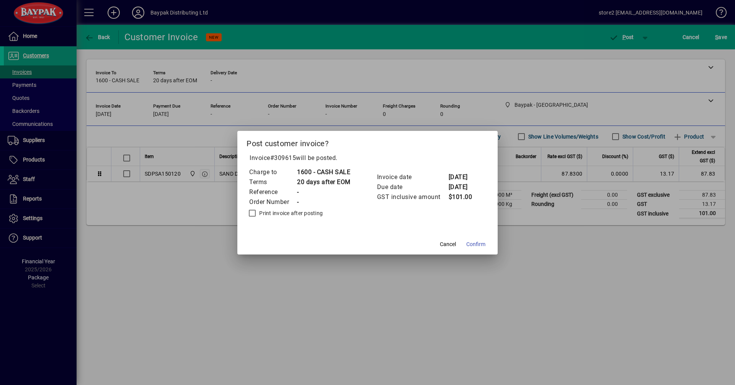  What do you see at coordinates (283, 158) in the screenshot?
I see `span: #309615` at bounding box center [283, 158].